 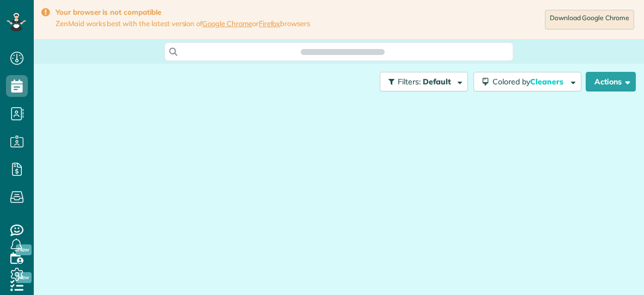 I want to click on span: ZenMaid works best with the latest version of or browsers, so click(x=182, y=23).